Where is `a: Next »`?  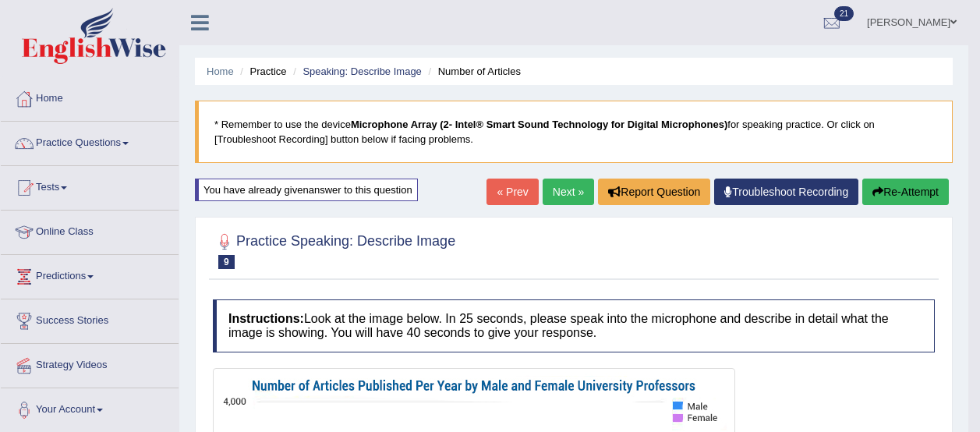 a: Next » is located at coordinates (568, 192).